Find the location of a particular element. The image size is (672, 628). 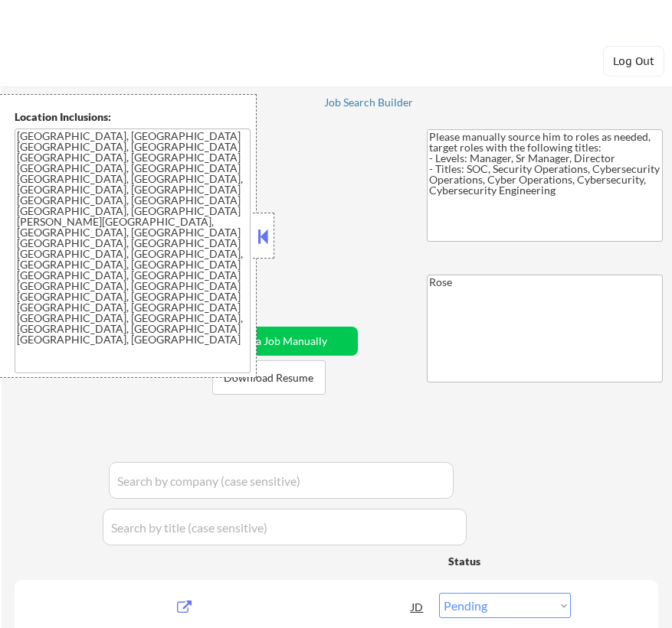

div: Job Search Builder is located at coordinates (368, 103).